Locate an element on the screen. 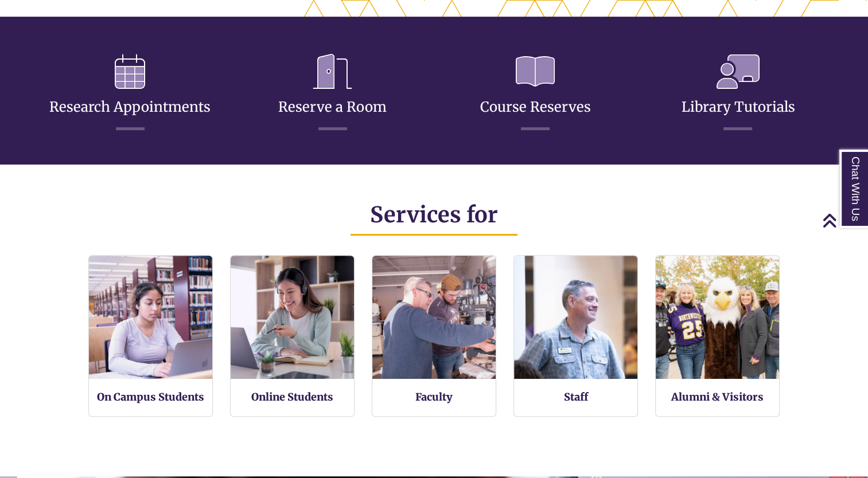 Image resolution: width=868 pixels, height=478 pixels. a: Faculty is located at coordinates (434, 396).